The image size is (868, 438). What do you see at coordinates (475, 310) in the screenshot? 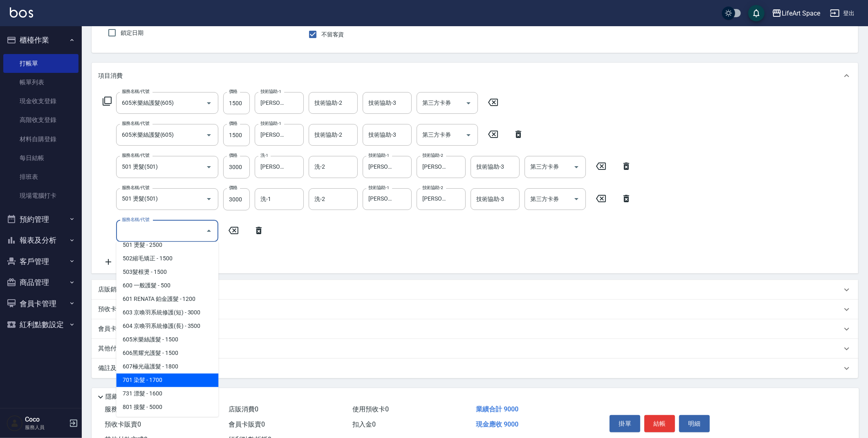
I see `div: 預收卡販賣` at bounding box center [475, 310].